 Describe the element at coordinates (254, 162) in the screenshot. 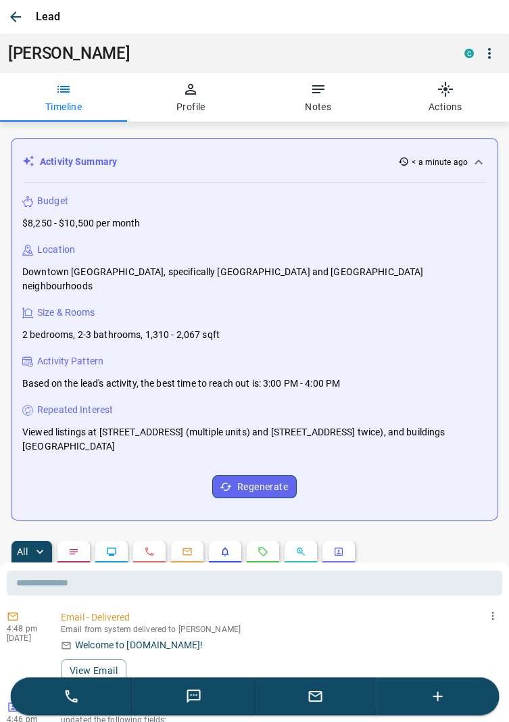

I see `div: Activity Summary< a minute ago` at that location.